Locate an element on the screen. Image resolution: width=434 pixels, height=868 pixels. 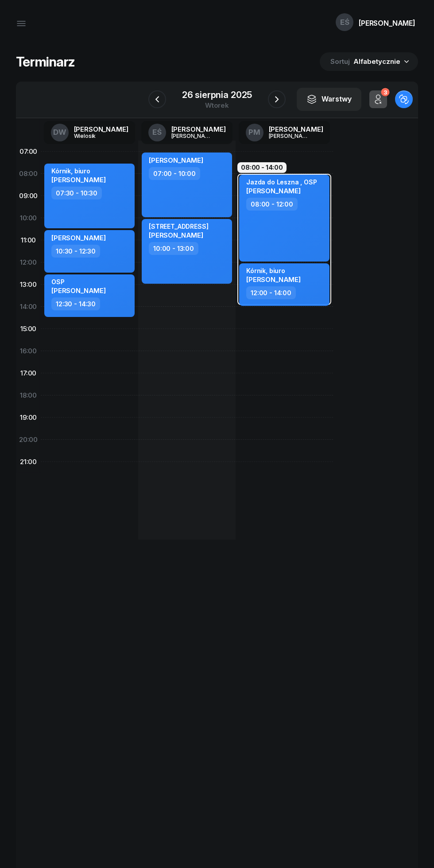
div: 14:00 is located at coordinates (28, 307).